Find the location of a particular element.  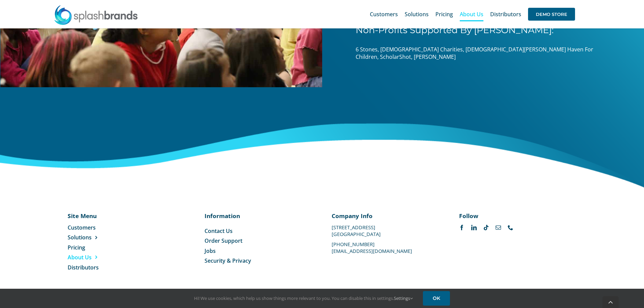

span: Jobs is located at coordinates (210, 251).